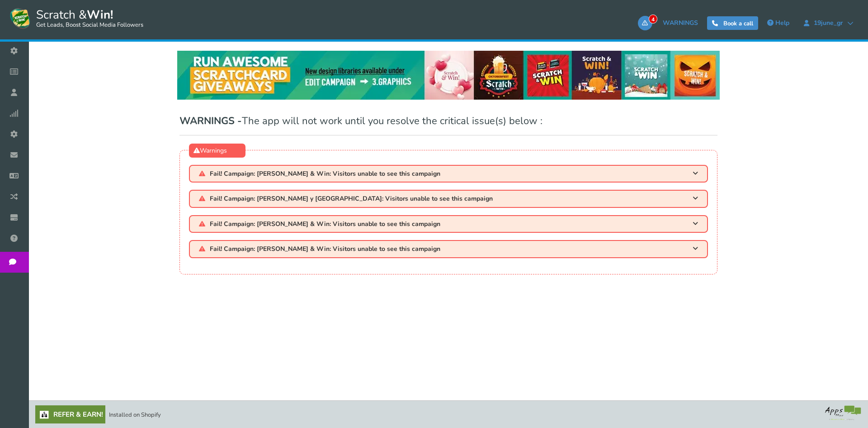 The height and width of the screenshot is (428, 868). Describe the element at coordinates (87, 18) in the screenshot. I see `span: Scratch &` at that location.